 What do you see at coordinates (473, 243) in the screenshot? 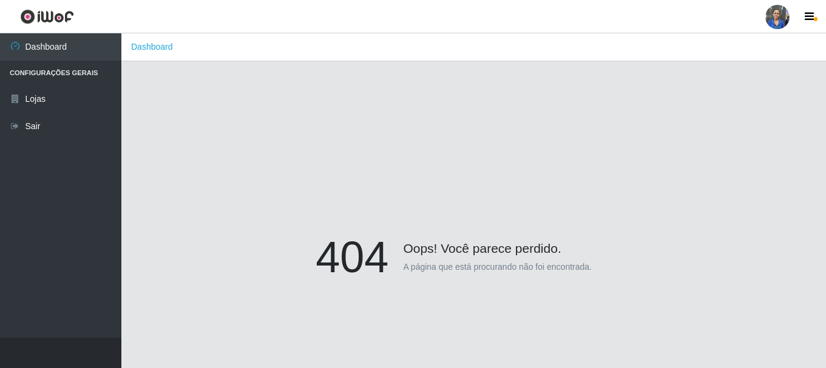
I see `h4: Oops! Você parece perdido.` at bounding box center [473, 243].